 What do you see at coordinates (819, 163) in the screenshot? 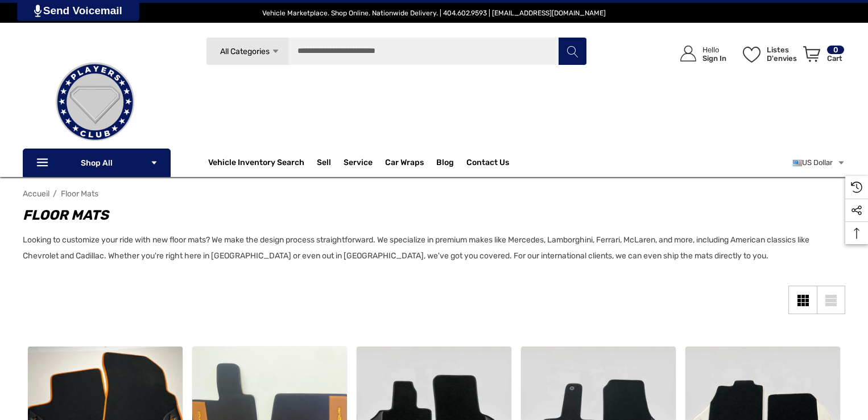
I see `a: Sélectionnez la devise : USD` at bounding box center [819, 163].